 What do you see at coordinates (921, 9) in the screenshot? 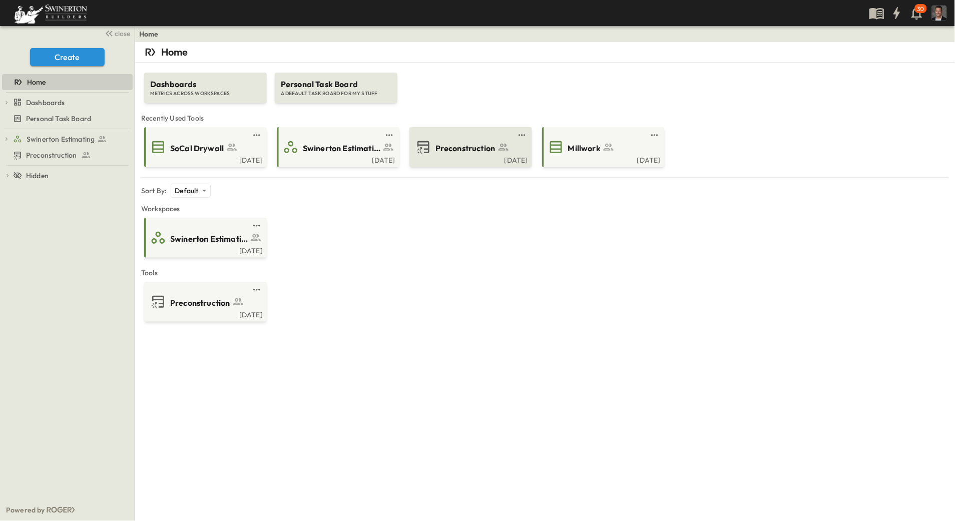
I see `p: 30` at bounding box center [921, 9].